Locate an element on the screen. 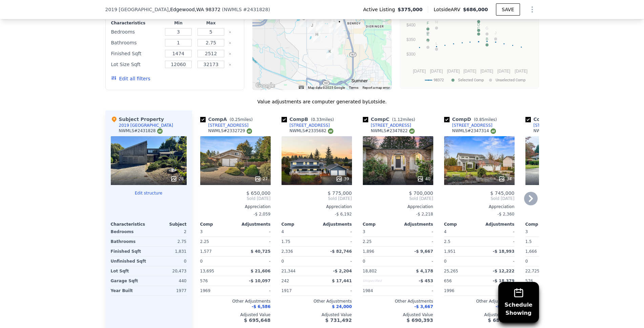  span: -$ 6,192 is located at coordinates (343, 214).